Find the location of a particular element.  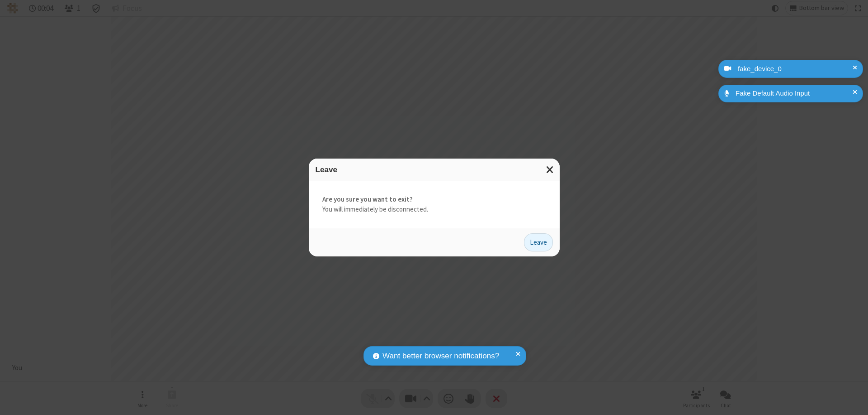

span: Want better browser notifications? is located at coordinates (441, 356).